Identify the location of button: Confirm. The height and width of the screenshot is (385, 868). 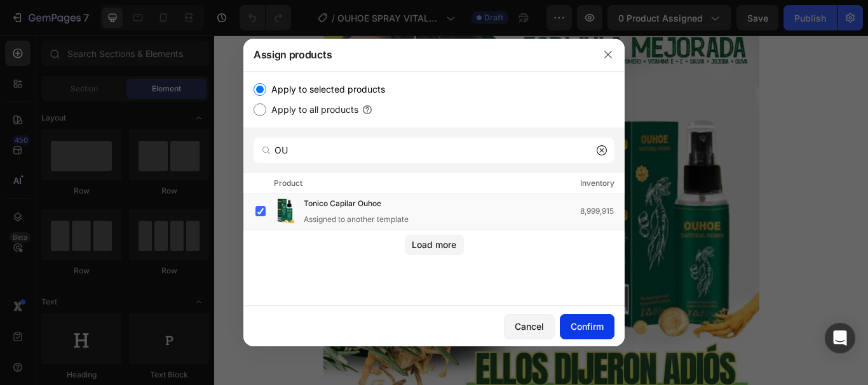
(587, 327).